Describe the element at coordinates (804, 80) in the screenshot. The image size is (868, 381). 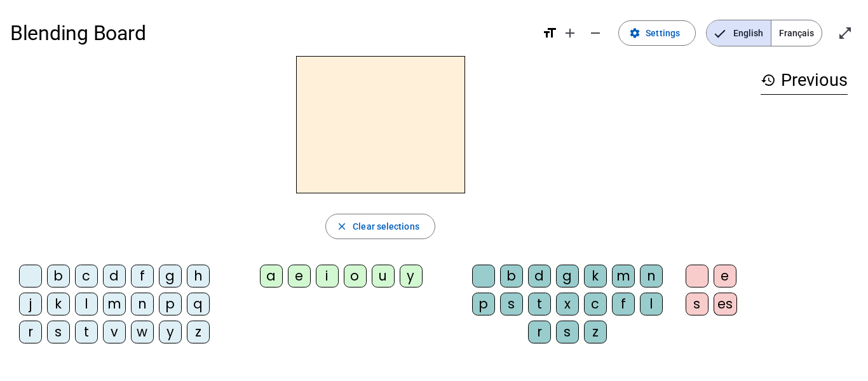
I see `h3: Previous` at that location.